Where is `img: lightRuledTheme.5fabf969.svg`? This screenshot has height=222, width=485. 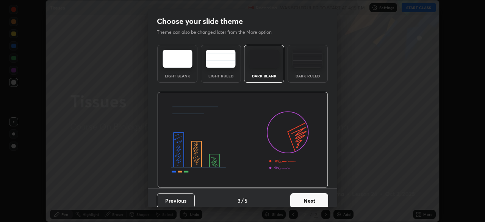
img: lightRuledTheme.5fabf969.svg is located at coordinates (220, 59).